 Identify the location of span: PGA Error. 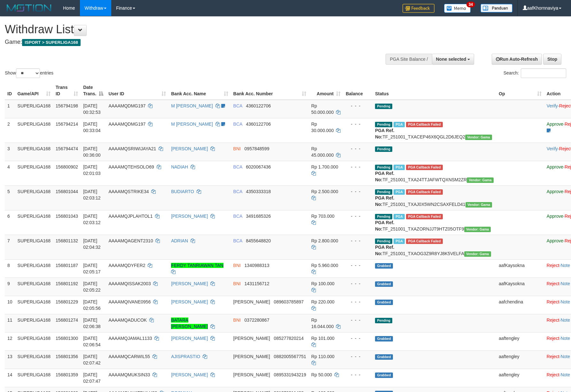
(424, 124).